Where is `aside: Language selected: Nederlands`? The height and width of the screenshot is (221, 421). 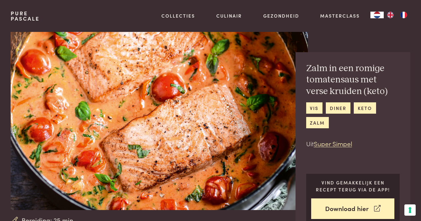 aside: Language selected: Nederlands is located at coordinates (390, 15).